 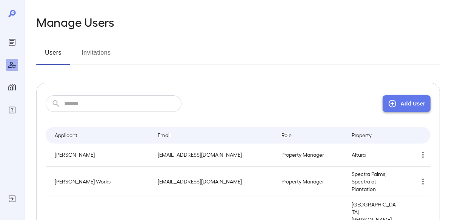 I want to click on h2: Manage Users, so click(x=75, y=22).